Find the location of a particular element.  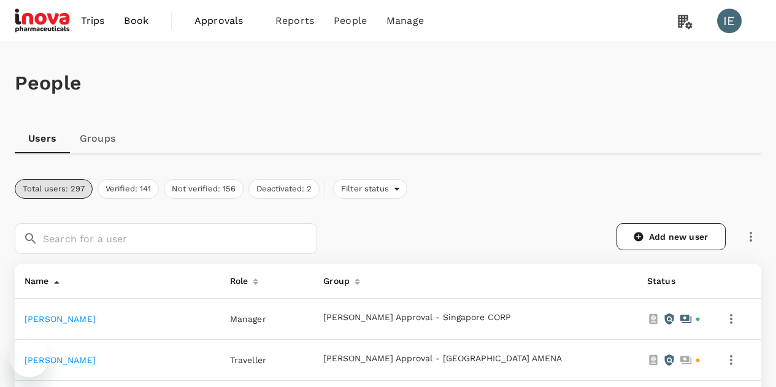

button: Not verified: 156 is located at coordinates (204, 189).